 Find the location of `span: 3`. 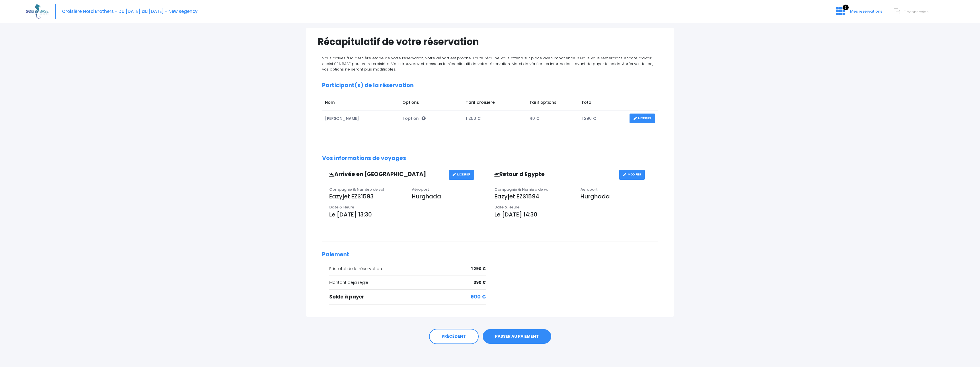

span: 3 is located at coordinates (846, 8).